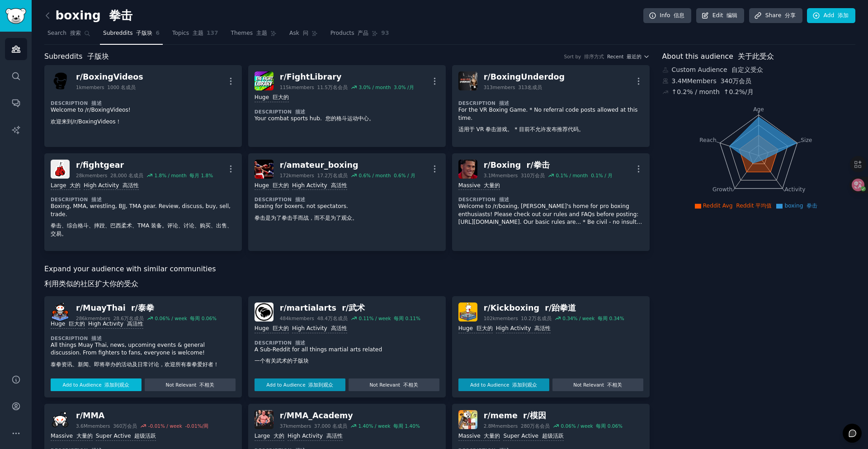  Describe the element at coordinates (594, 57) in the screenshot. I see `font: 排序方式` at that location.